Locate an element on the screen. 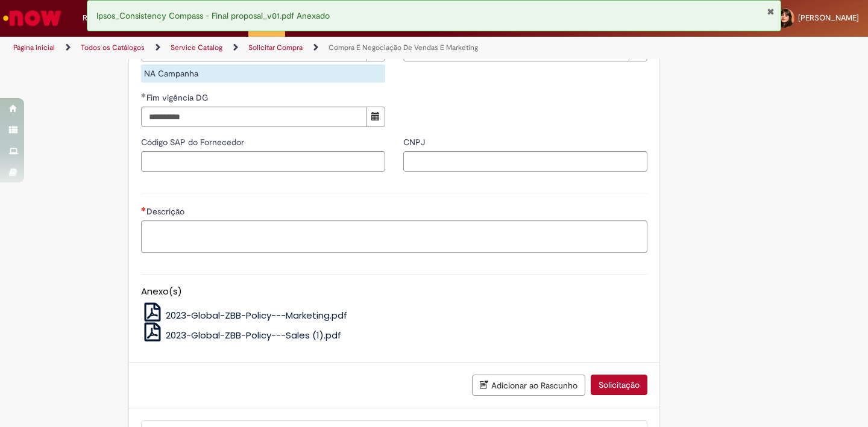 This screenshot has height=427, width=868. span: Descrição is located at coordinates (166, 212).